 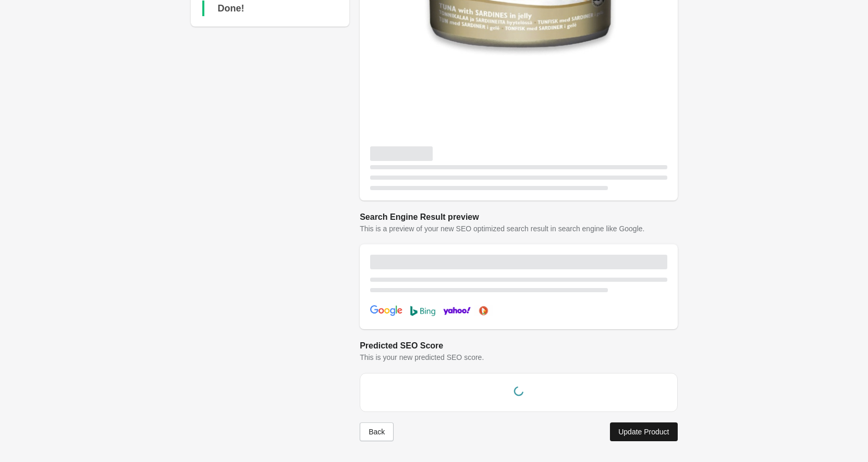 What do you see at coordinates (231, 9) in the screenshot?
I see `div: Done!` at bounding box center [231, 9].